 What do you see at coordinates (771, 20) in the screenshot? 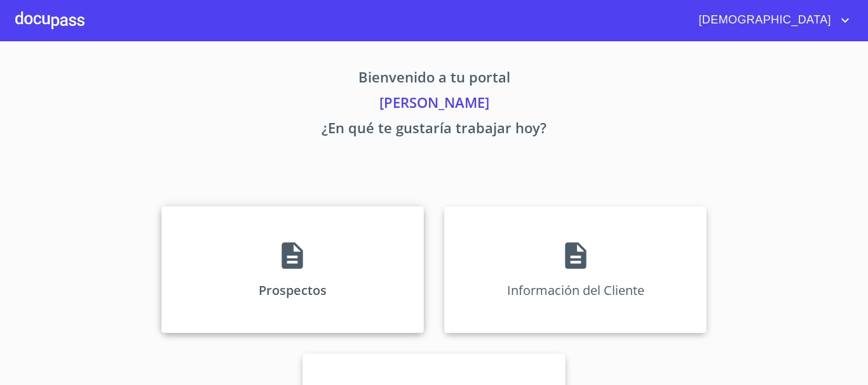
I see `button: account of current user` at bounding box center [771, 20].